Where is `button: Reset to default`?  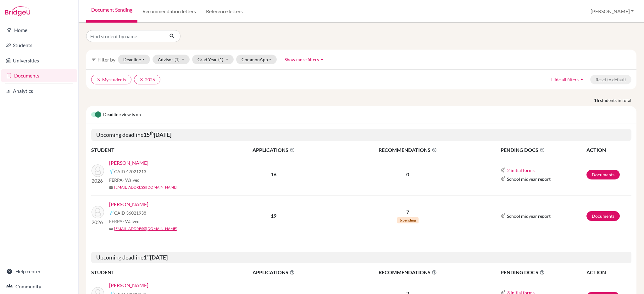 button: Reset to default is located at coordinates (610, 80).